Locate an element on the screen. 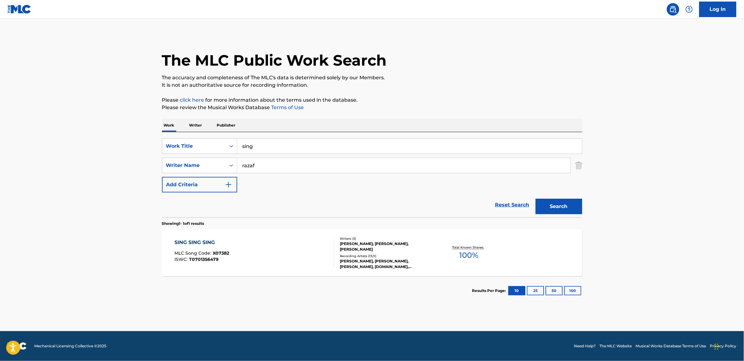 The height and width of the screenshot is (361, 744). button: Add Criteria is located at coordinates (200, 185).